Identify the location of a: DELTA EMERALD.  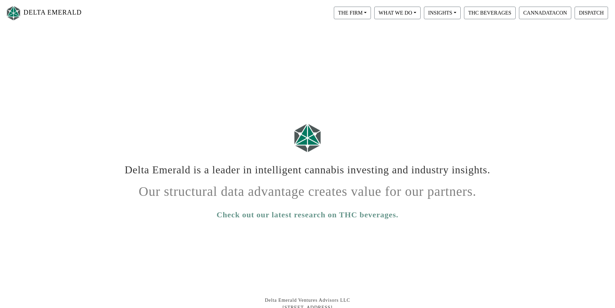
(43, 13).